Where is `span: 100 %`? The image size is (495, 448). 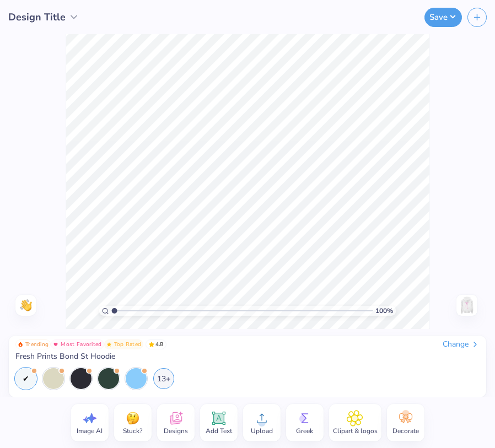 span: 100 % is located at coordinates (385, 311).